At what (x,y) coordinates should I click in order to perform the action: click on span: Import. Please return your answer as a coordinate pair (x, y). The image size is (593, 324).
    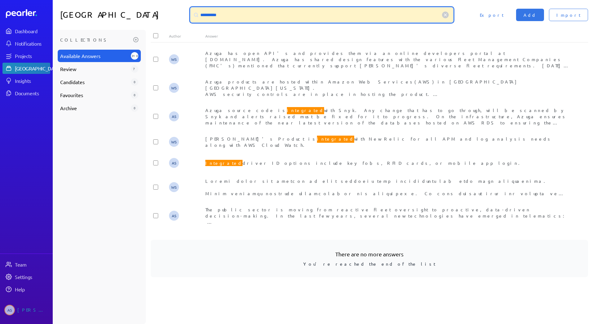
    Looking at the image, I should click on (568, 15).